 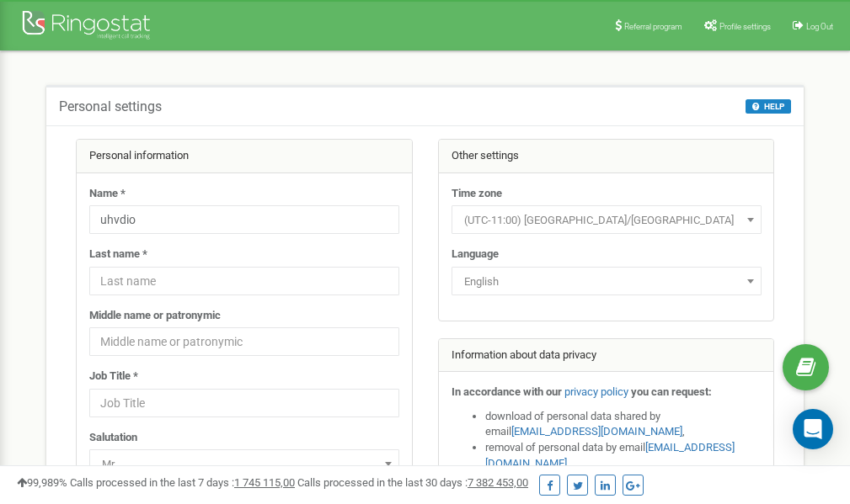 I want to click on input: Last name, so click(x=244, y=281).